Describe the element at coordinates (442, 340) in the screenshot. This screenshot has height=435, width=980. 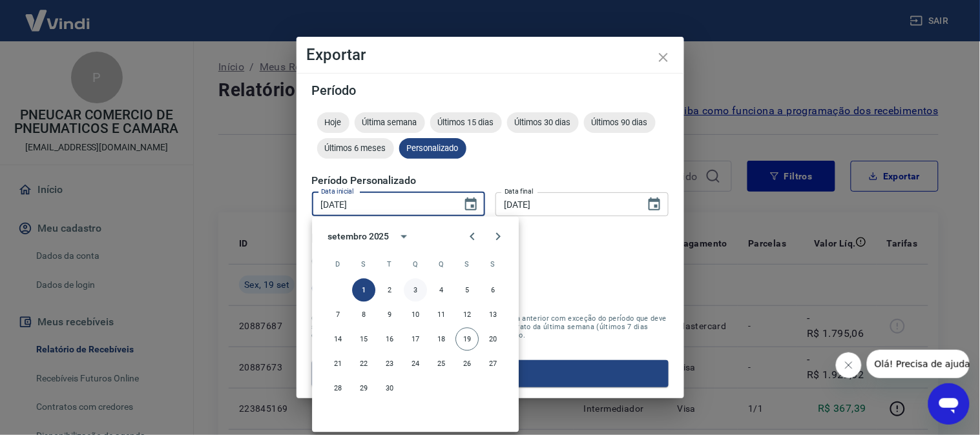
I see `button: 18` at that location.